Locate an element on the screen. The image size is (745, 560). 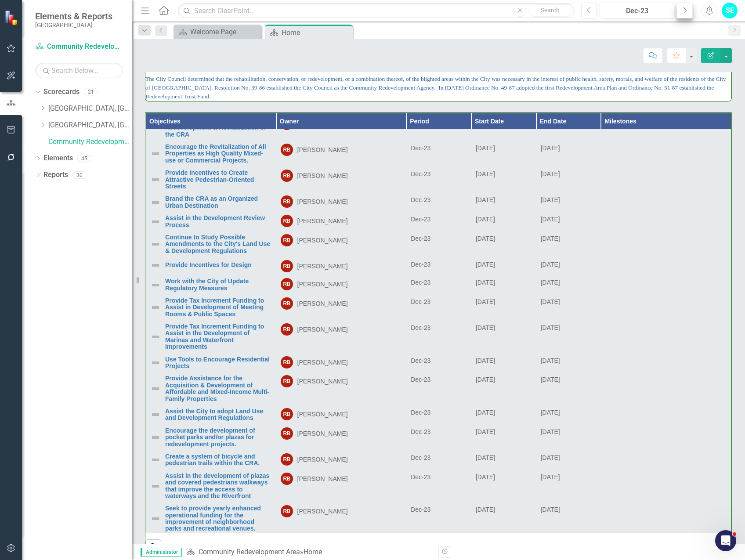
div: SE is located at coordinates (730, 11).